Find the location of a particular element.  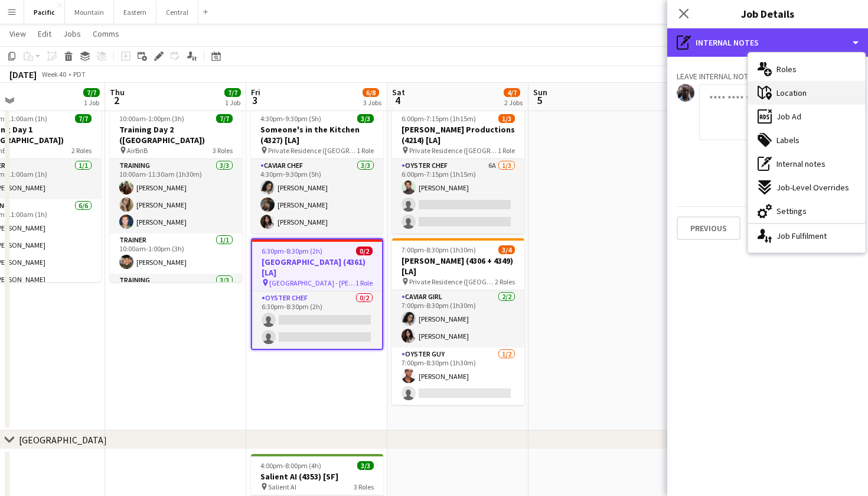

a: Edit is located at coordinates (44, 34).